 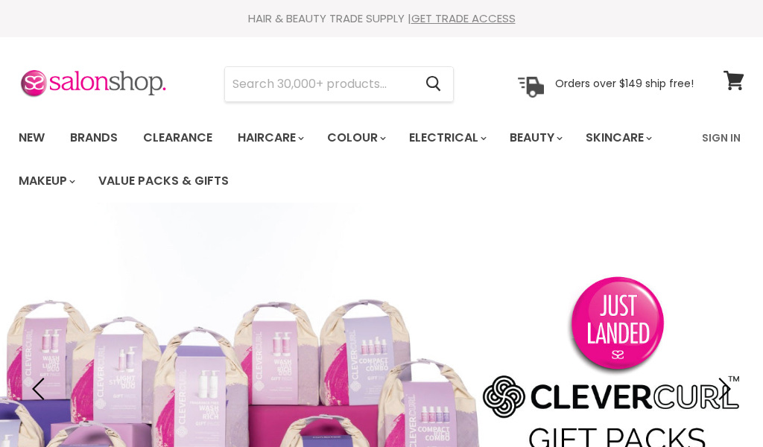 What do you see at coordinates (350, 159) in the screenshot?
I see `ul: Main menu` at bounding box center [350, 159].